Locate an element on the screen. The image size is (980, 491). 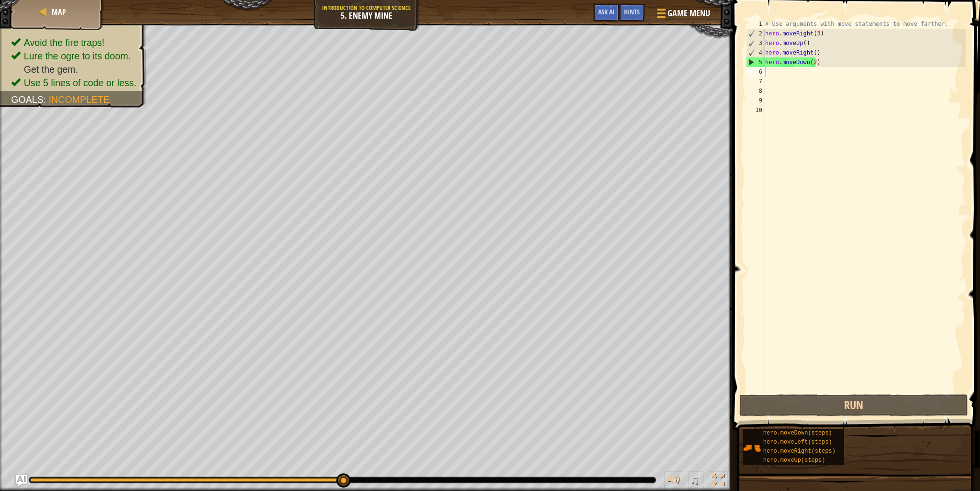
div: 8 is located at coordinates (756, 91).